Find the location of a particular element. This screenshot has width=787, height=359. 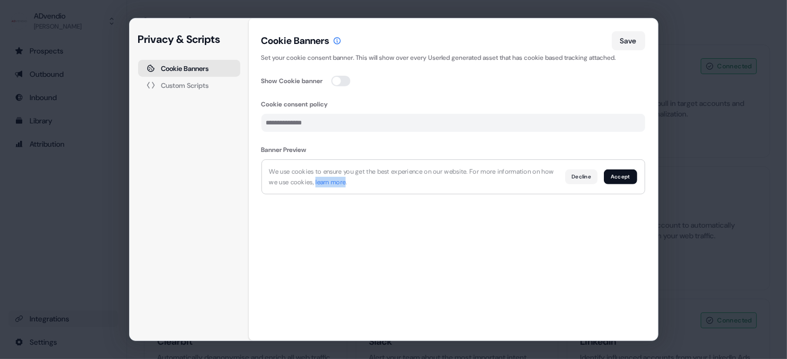

button: Custom Scripts is located at coordinates (189, 85).